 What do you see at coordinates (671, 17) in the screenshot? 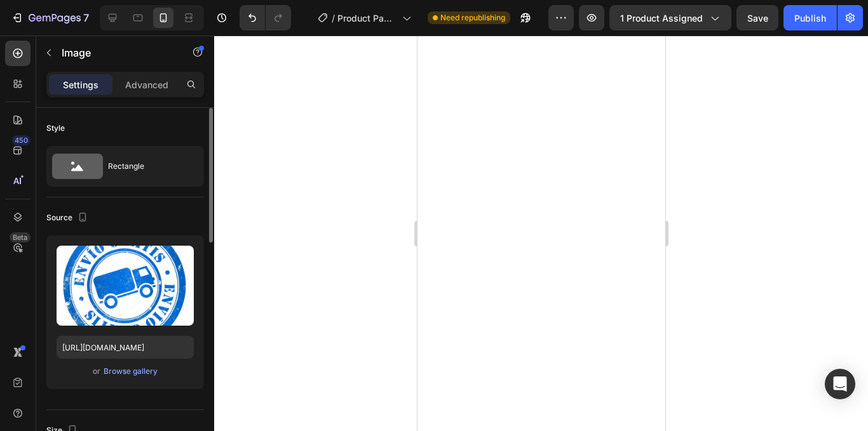
I see `button: 1 product assigned` at bounding box center [671, 17].